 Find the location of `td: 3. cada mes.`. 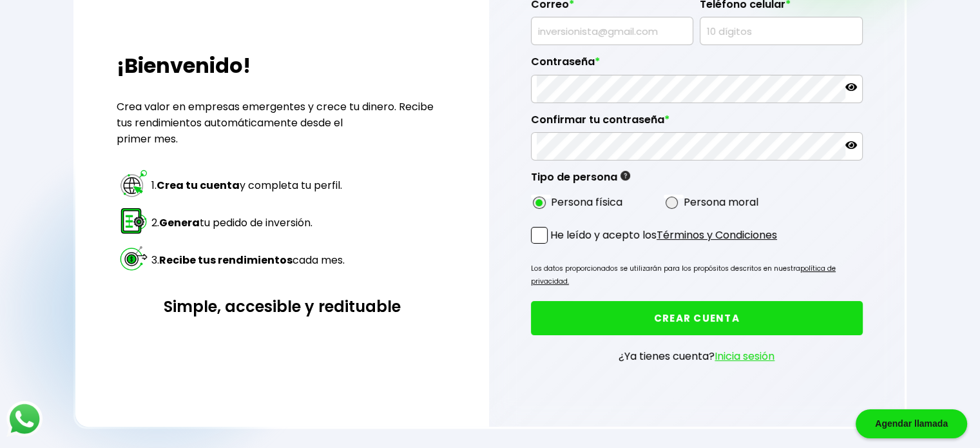

td: 3. cada mes. is located at coordinates (248, 260).